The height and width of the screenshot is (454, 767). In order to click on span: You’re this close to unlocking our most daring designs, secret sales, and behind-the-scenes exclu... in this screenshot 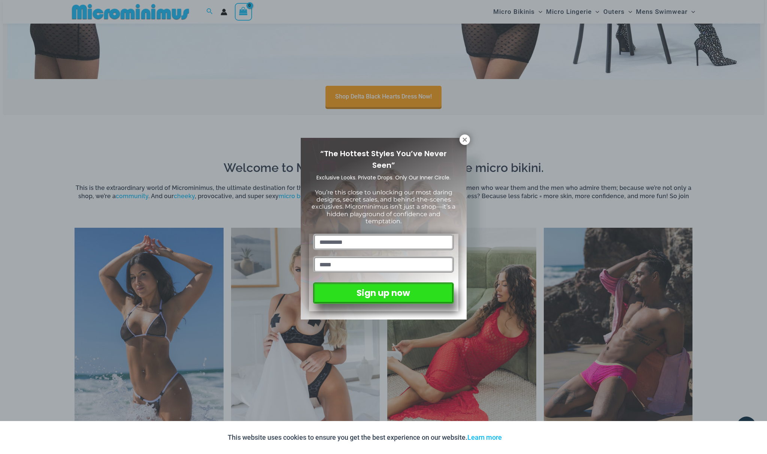, I will do `click(383, 207)`.